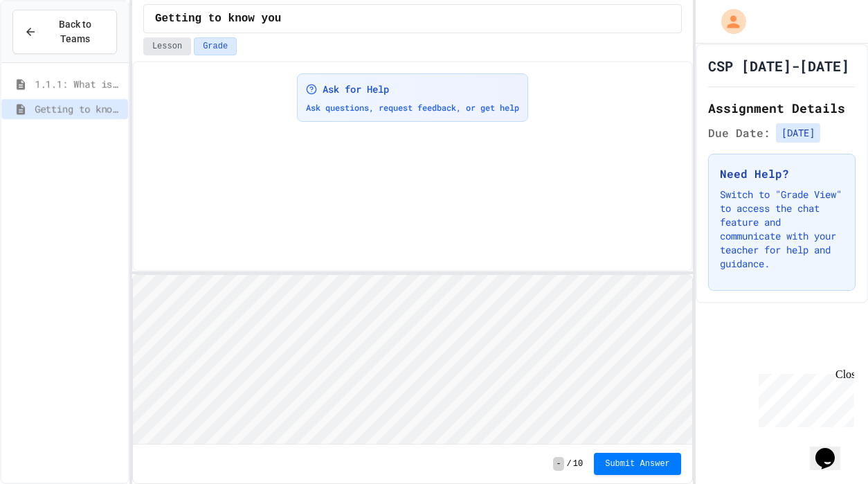 This screenshot has height=484, width=868. What do you see at coordinates (75, 31) in the screenshot?
I see `span: Back to Teams` at bounding box center [75, 31].